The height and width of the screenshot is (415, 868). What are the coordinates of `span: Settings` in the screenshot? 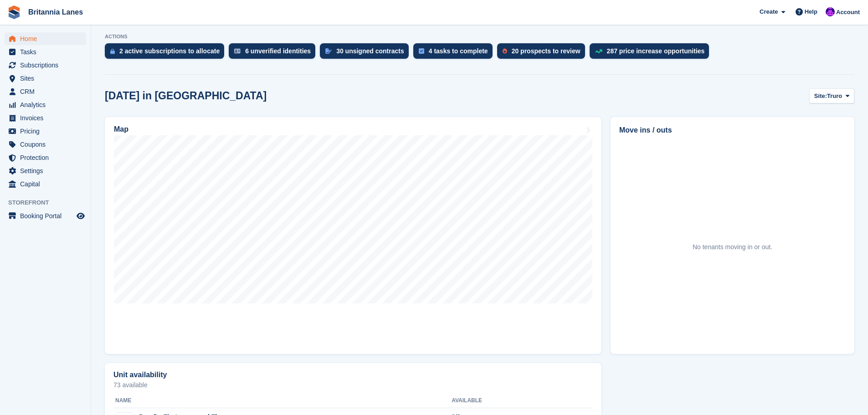 It's located at (47, 171).